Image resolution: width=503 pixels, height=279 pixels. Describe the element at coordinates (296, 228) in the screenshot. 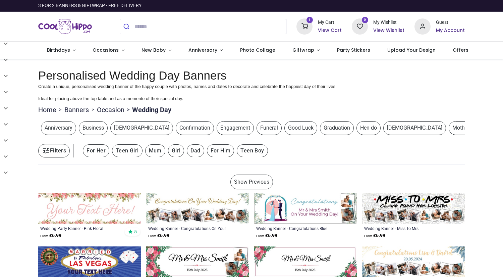

I see `a: Wedding Banner - Congratulations Blue` at that location.